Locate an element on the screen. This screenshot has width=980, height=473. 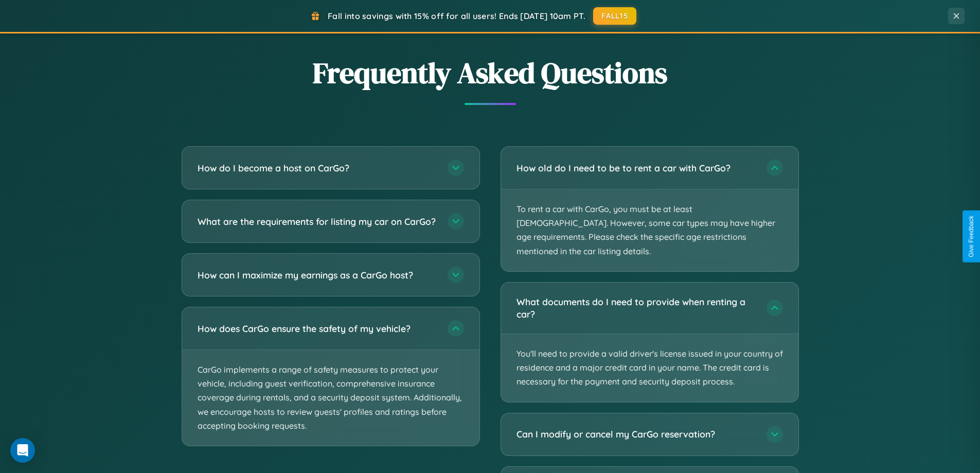
div: Give Feedback is located at coordinates (971, 236).